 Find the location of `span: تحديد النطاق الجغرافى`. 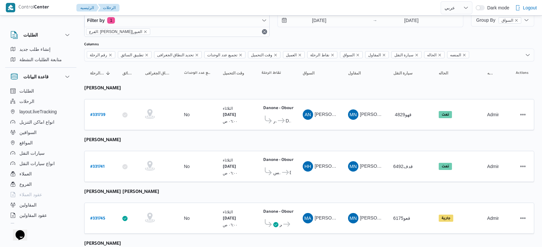

span: تحديد النطاق الجغرافى is located at coordinates (159, 73).